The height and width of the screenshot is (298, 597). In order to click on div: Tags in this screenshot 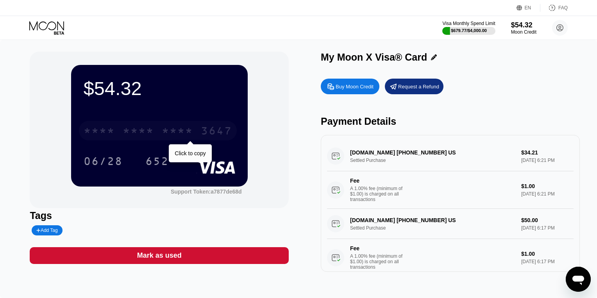, I will do `click(159, 215)`.